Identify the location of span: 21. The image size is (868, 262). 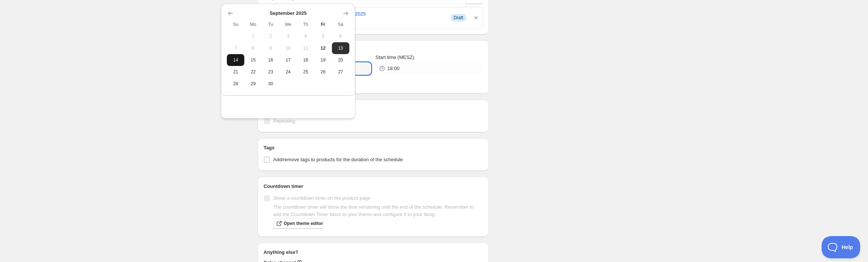
(235, 72).